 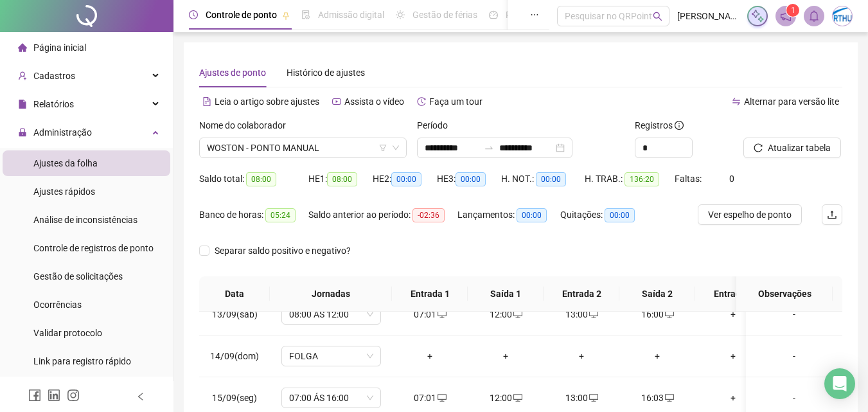 I want to click on span: Atualizar tabela, so click(x=799, y=148).